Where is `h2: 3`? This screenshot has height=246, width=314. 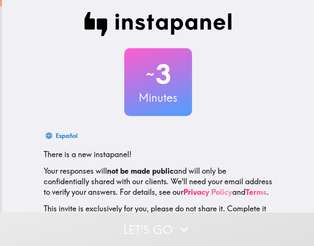 h2: 3 is located at coordinates (158, 74).